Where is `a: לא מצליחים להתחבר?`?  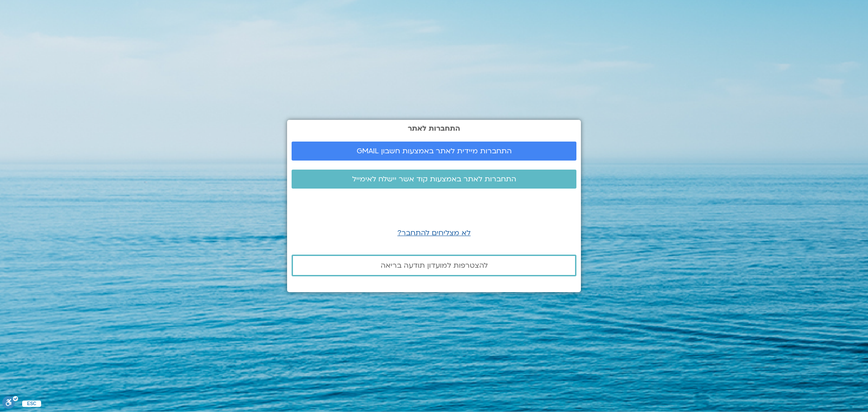 a: לא מצליחים להתחבר? is located at coordinates (434, 233).